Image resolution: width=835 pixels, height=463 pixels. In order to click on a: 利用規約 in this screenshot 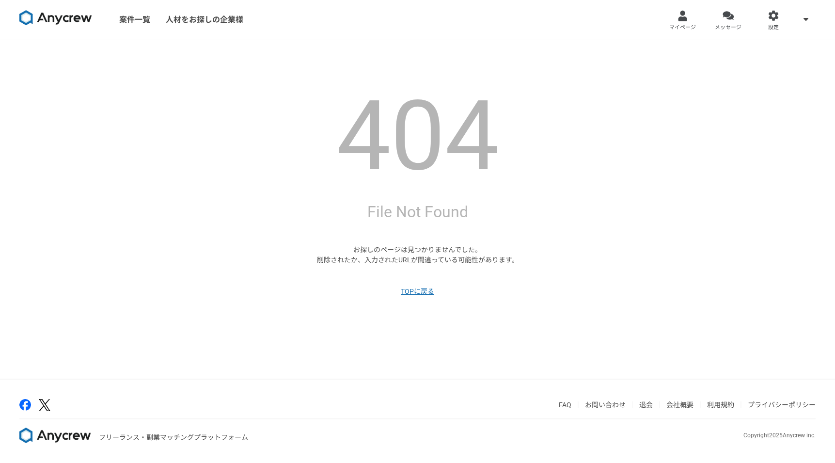, I will do `click(720, 404)`.